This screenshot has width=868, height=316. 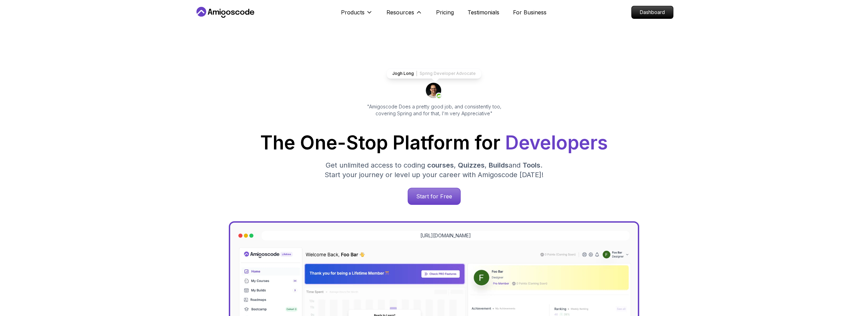 What do you see at coordinates (440, 165) in the screenshot?
I see `span: courses` at bounding box center [440, 165].